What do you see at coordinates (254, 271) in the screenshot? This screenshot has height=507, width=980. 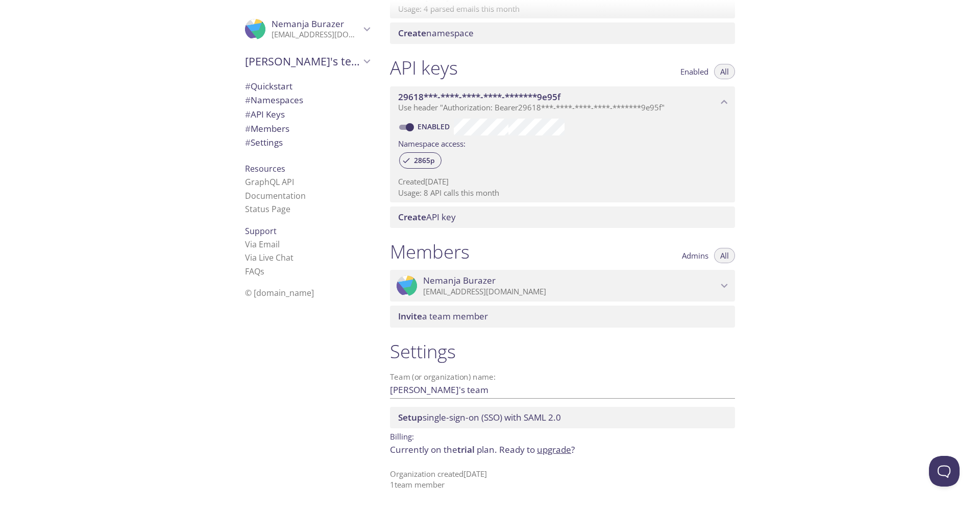 I see `a: FAQ` at bounding box center [254, 271].